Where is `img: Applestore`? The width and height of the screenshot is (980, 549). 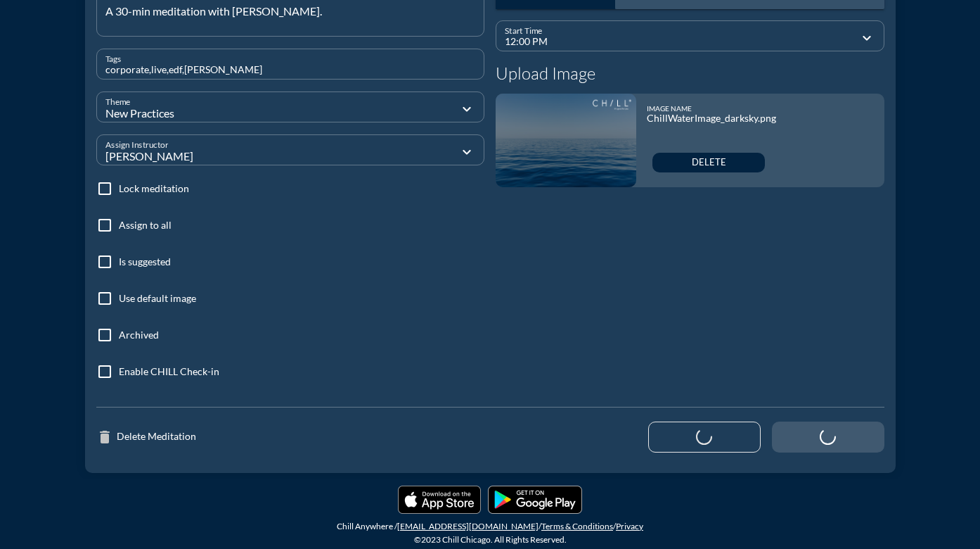
img: Applestore is located at coordinates (440, 499).